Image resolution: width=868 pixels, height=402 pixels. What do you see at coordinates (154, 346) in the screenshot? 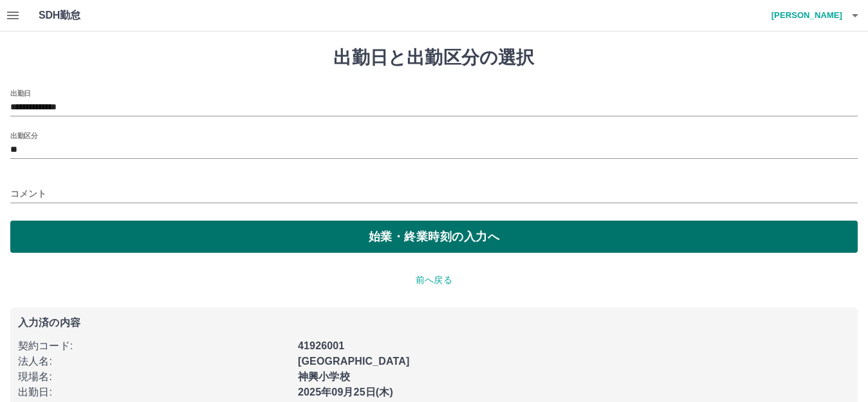
I see `p: 契約コード :` at bounding box center [154, 346].